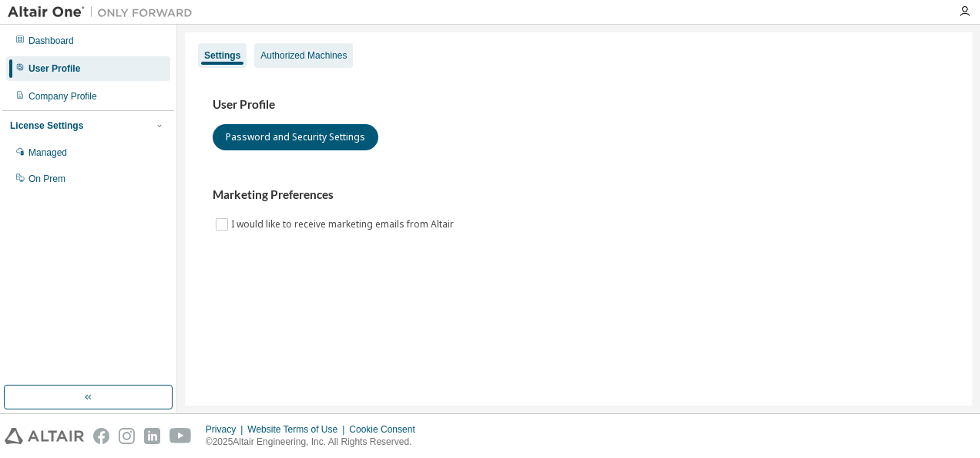 The height and width of the screenshot is (458, 980). I want to click on h3: User Profile, so click(579, 105).